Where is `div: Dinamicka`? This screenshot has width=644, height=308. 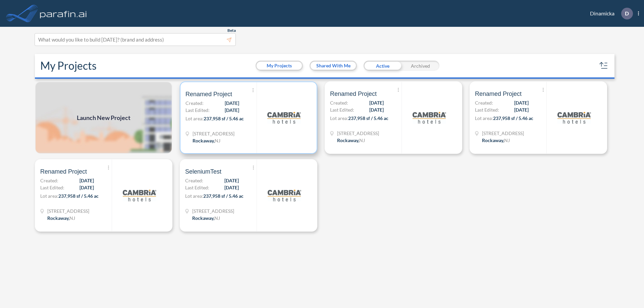
div: Dinamicka is located at coordinates (609, 13).